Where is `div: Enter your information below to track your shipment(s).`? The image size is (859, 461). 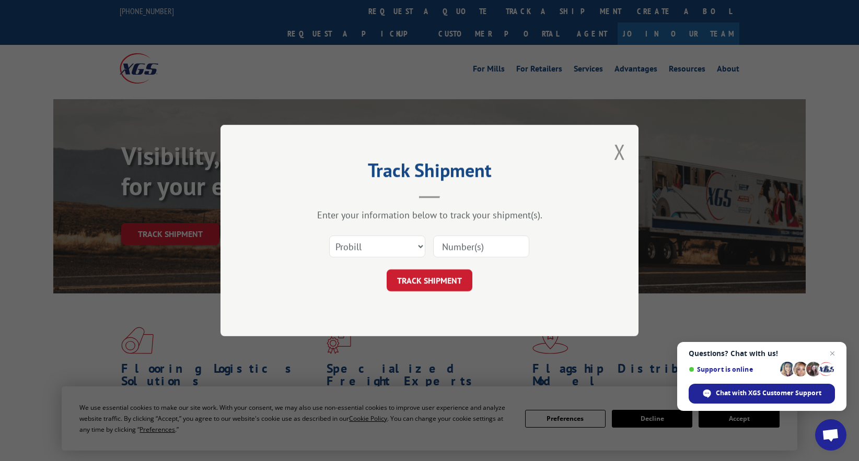
div: Enter your information below to track your shipment(s). is located at coordinates (429, 215).